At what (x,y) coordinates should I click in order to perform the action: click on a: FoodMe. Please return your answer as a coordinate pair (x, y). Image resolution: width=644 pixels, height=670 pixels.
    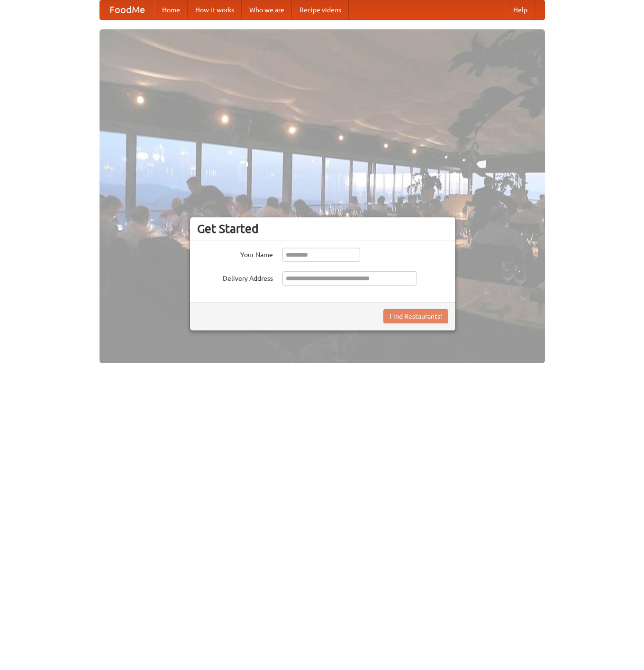
    Looking at the image, I should click on (127, 10).